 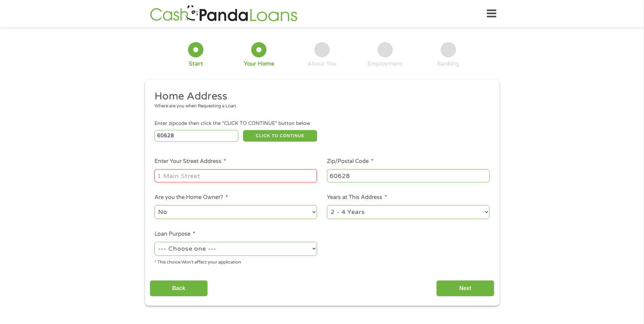 I want to click on div: Banking, so click(x=448, y=64).